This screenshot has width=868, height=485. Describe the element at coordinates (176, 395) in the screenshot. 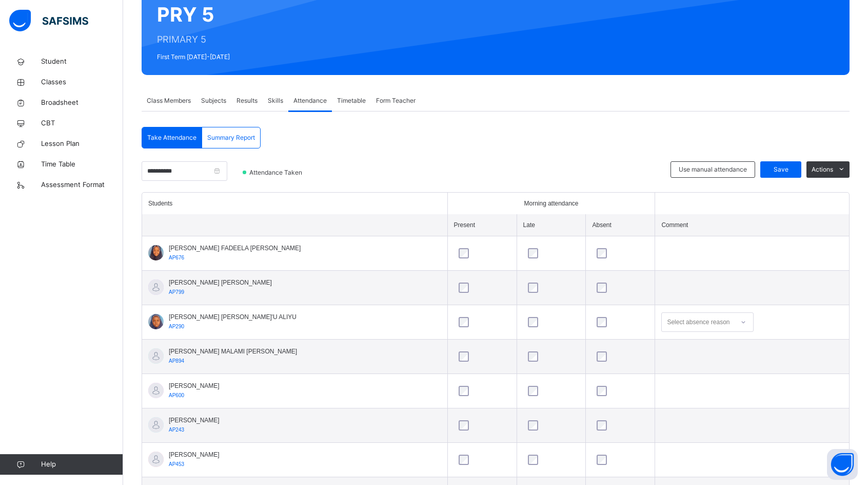

I see `span: AP600` at that location.